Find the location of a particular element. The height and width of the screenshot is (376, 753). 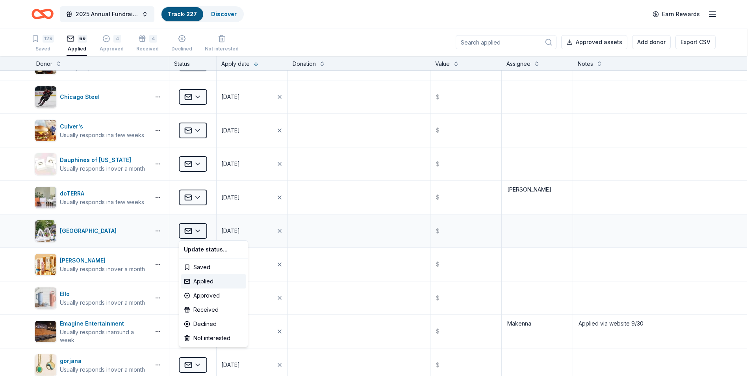

div: Approved is located at coordinates (213, 295).